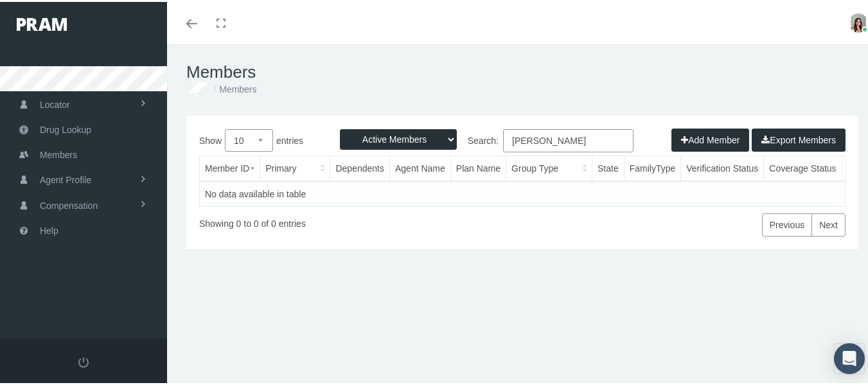 The height and width of the screenshot is (385, 868). Describe the element at coordinates (55, 103) in the screenshot. I see `span: Locator` at that location.